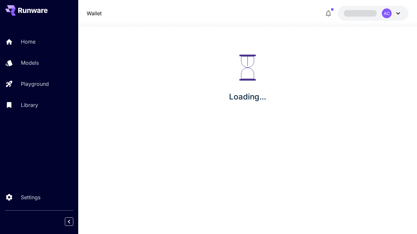  Describe the element at coordinates (373, 13) in the screenshot. I see `button: AC` at that location.